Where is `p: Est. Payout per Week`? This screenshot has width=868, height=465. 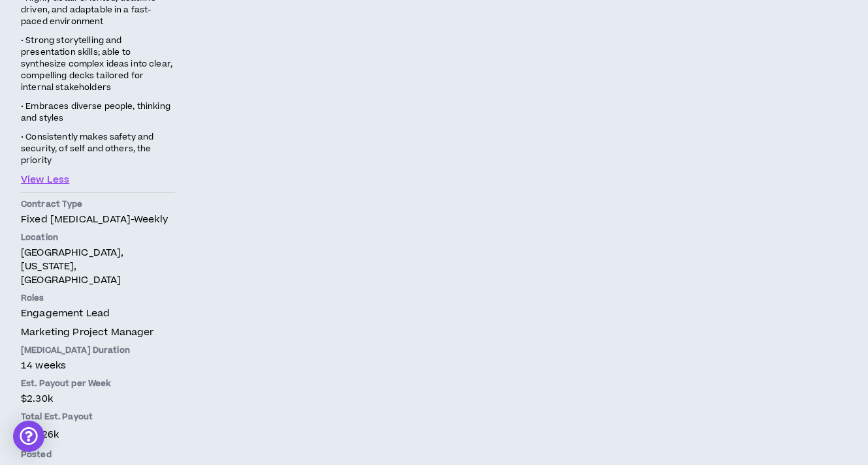
p: Est. Payout per Week is located at coordinates (98, 383).